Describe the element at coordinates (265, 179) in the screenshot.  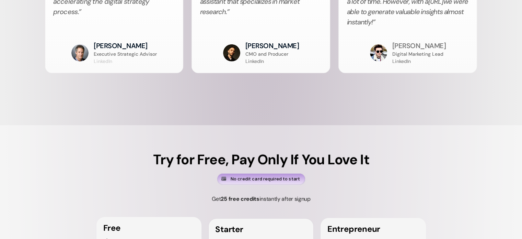
I see `p: No credit card required to start` at that location.